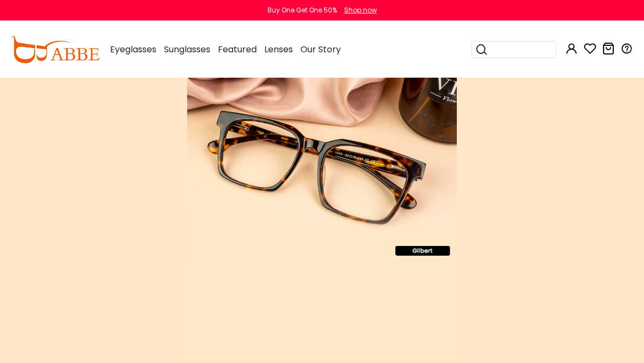  I want to click on span: Our Story, so click(320, 49).